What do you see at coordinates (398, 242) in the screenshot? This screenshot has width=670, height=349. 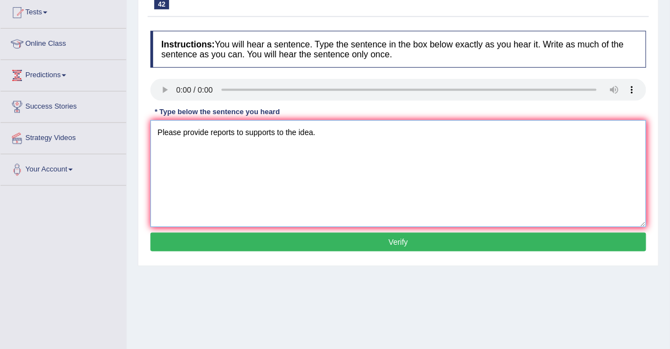 I see `button: Verify` at bounding box center [398, 242].